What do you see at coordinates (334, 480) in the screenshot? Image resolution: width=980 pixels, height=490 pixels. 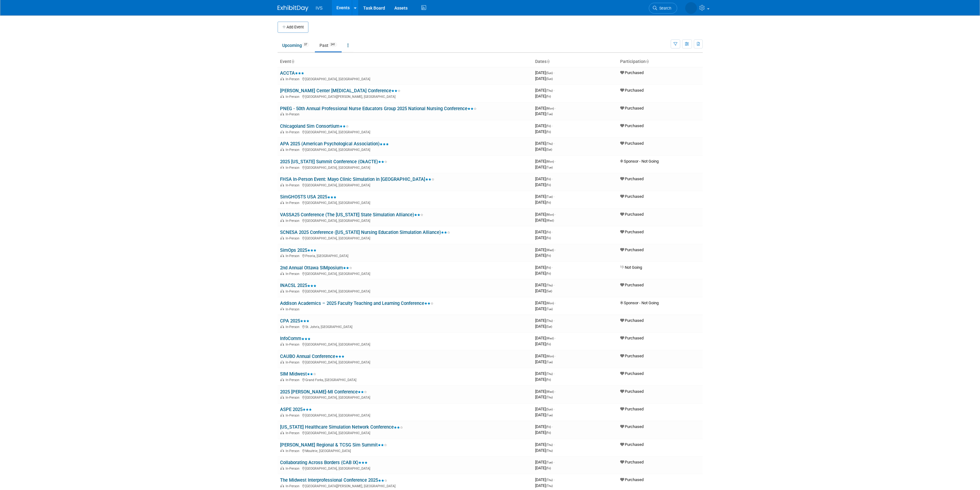 I see `a: The Midwest Interprofessional Conference 2025` at bounding box center [334, 480].